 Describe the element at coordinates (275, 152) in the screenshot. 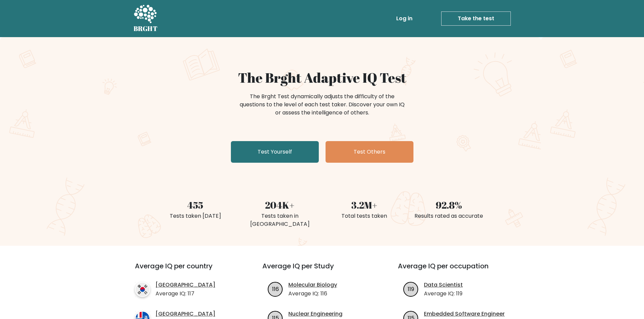

I see `a: Test Yourself` at that location.